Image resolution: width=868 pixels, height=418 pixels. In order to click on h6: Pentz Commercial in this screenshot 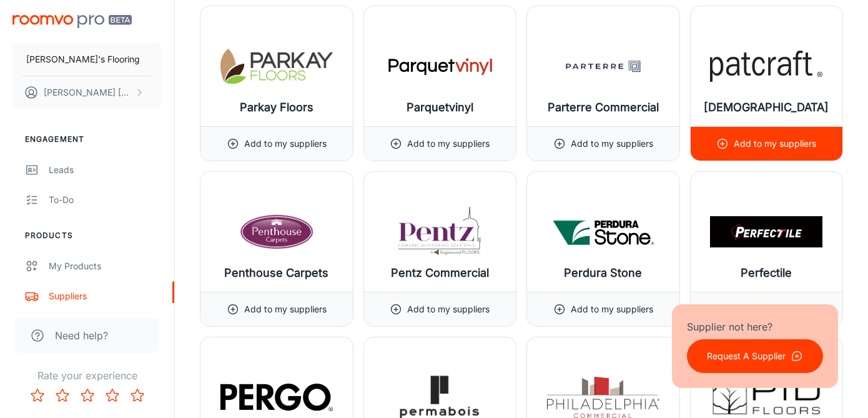, I will do `click(440, 273)`.